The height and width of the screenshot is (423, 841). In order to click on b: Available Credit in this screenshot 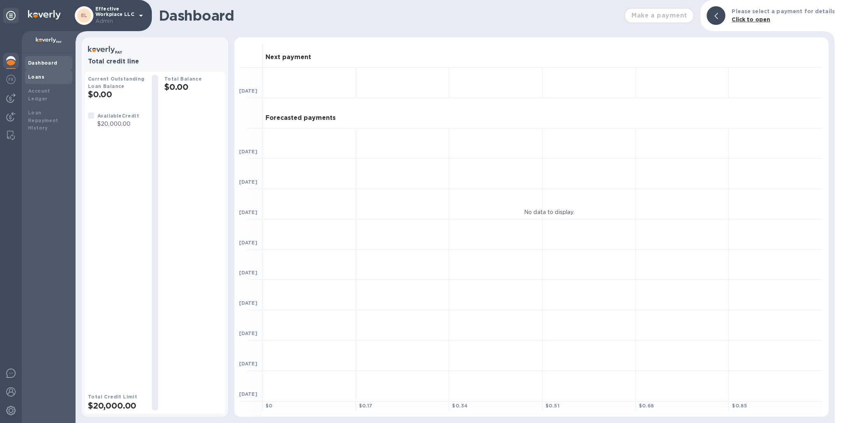, I will do `click(118, 116)`.